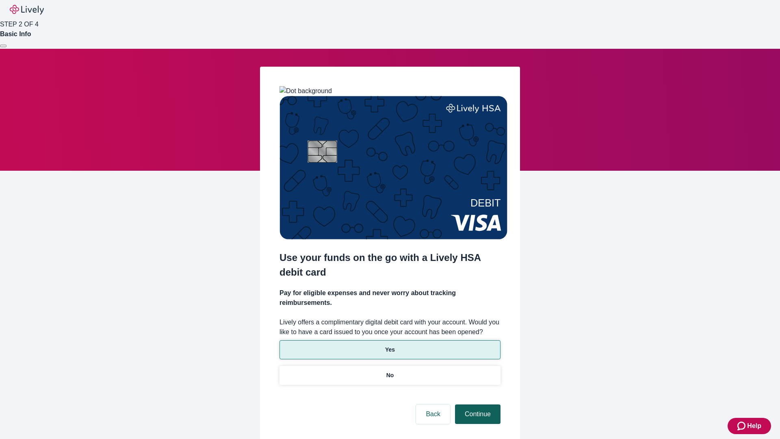 This screenshot has height=439, width=780. Describe the element at coordinates (749, 426) in the screenshot. I see `button: Zendesk support iconHelp` at that location.